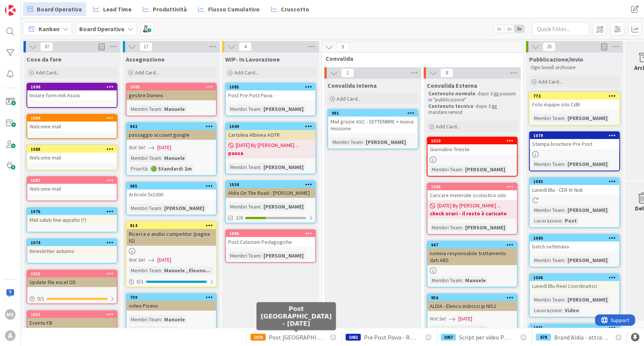  Describe the element at coordinates (72, 220) in the screenshot. I see `a: 1076Mail saluti fine appalto (?)` at that location.